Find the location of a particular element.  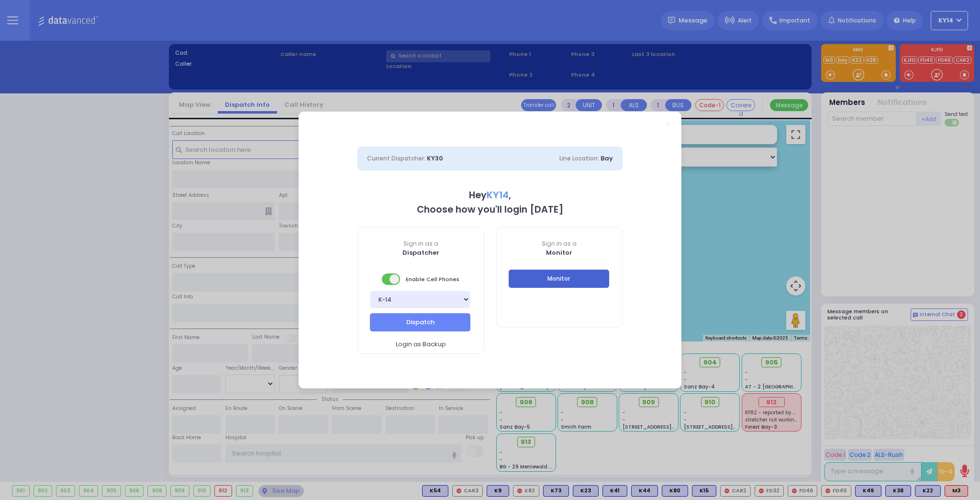

a: Close is located at coordinates (668, 124).